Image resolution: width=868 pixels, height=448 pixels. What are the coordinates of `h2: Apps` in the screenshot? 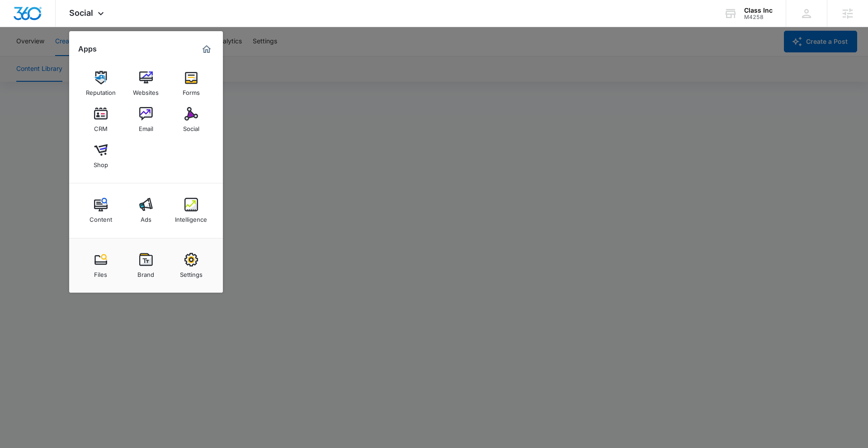 It's located at (87, 49).